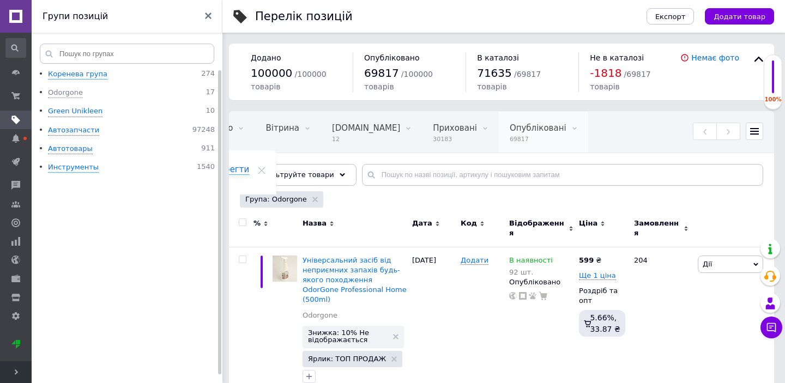  What do you see at coordinates (498, 58) in the screenshot?
I see `span: В каталозі` at bounding box center [498, 58].